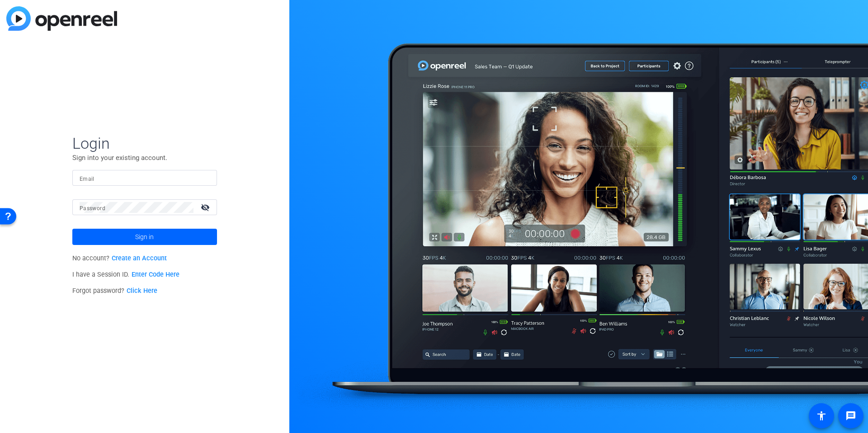 The width and height of the screenshot is (868, 433). What do you see at coordinates (92, 208) in the screenshot?
I see `mat-label: Password` at bounding box center [92, 208].